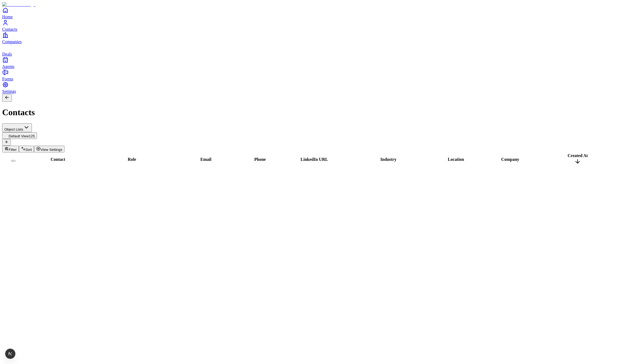 The width and height of the screenshot is (627, 364). Describe the element at coordinates (49, 149) in the screenshot. I see `button: View Settings` at that location.